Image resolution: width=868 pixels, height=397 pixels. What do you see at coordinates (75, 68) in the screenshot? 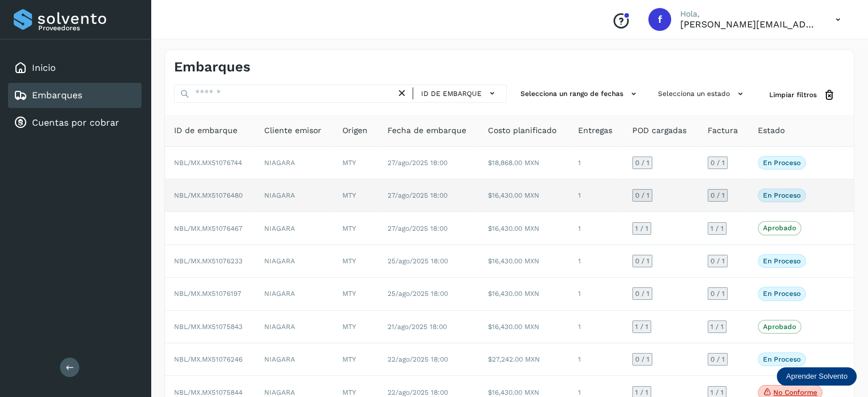
I see `div: Inicio` at bounding box center [75, 68].